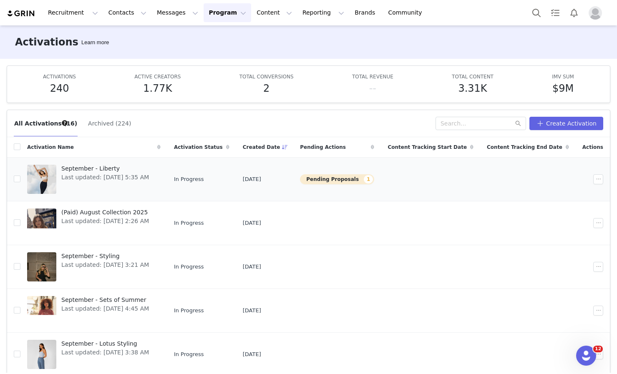  I want to click on button: All Activations (16), so click(45, 123).